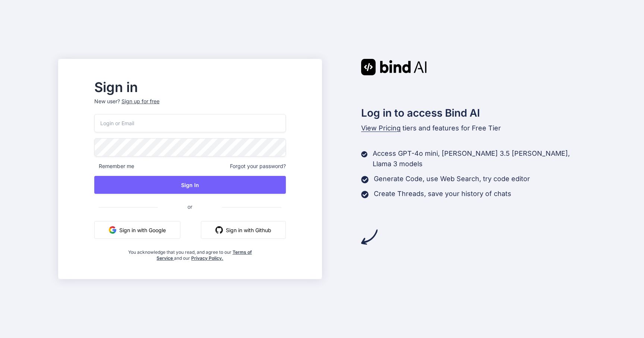  I want to click on span: Remember me, so click(114, 166).